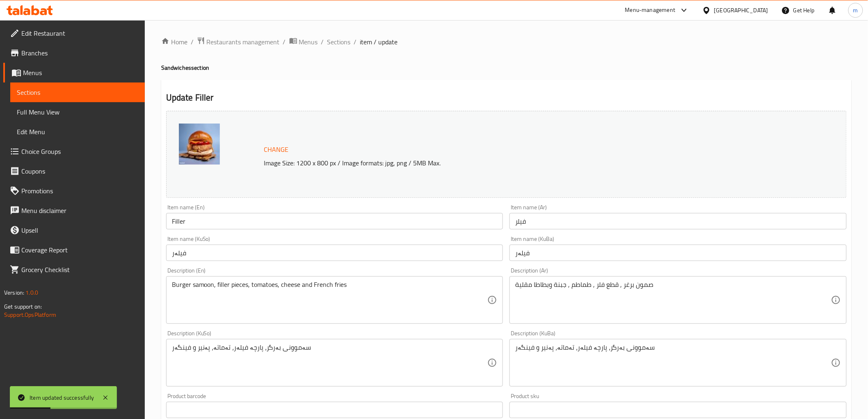 This screenshot has width=868, height=419. Describe the element at coordinates (74, 53) in the screenshot. I see `a: Branches` at that location.